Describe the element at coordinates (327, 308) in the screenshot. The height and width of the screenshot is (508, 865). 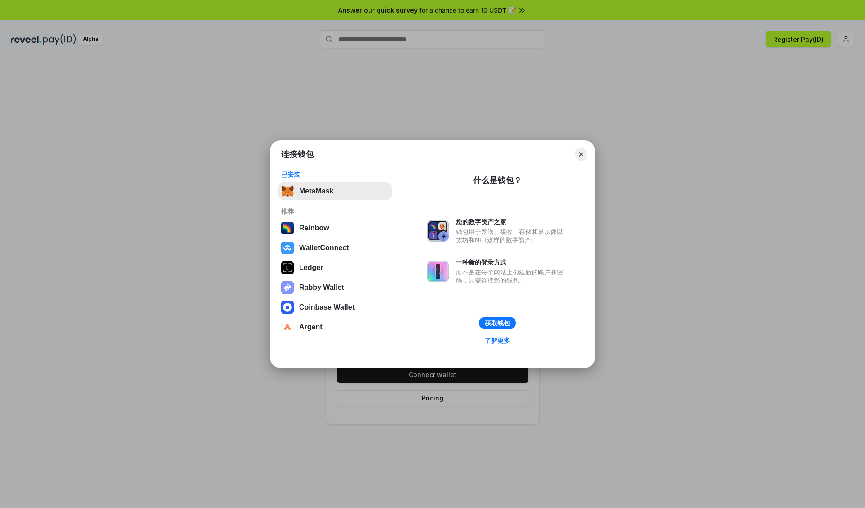
I see `div: Coinbase Wallet` at that location.